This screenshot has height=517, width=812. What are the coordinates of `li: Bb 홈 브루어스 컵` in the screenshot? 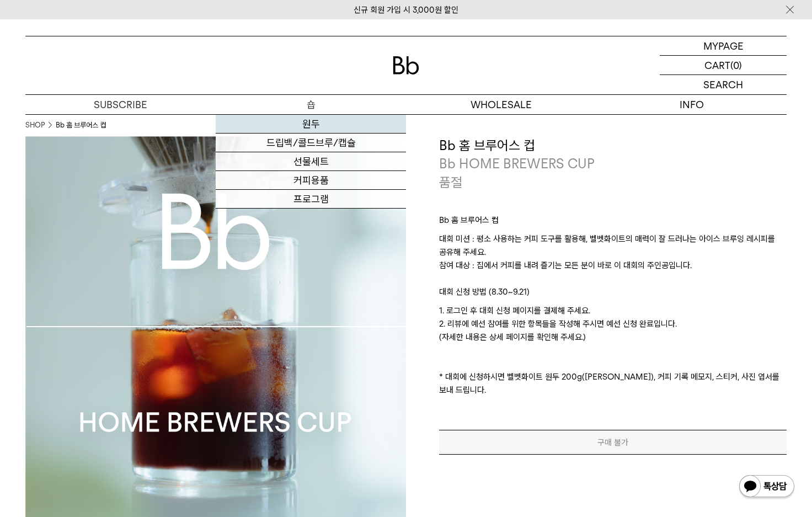 It's located at (81, 125).